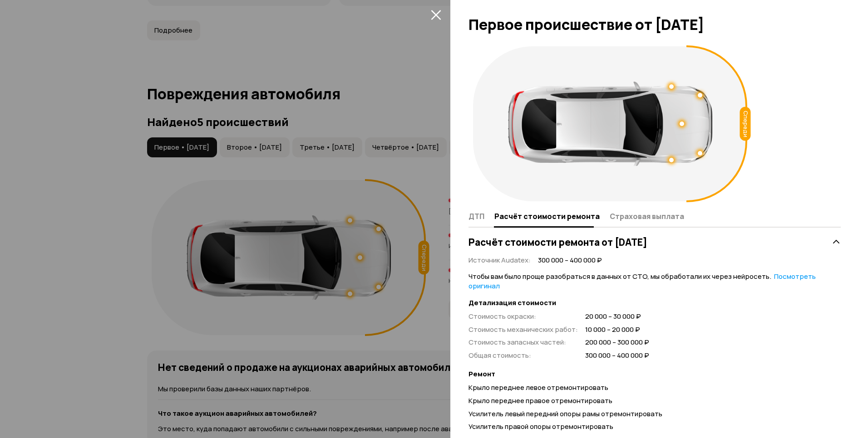 The image size is (868, 438). What do you see at coordinates (499, 260) in the screenshot?
I see `span: Источник Audatex :` at bounding box center [499, 260].